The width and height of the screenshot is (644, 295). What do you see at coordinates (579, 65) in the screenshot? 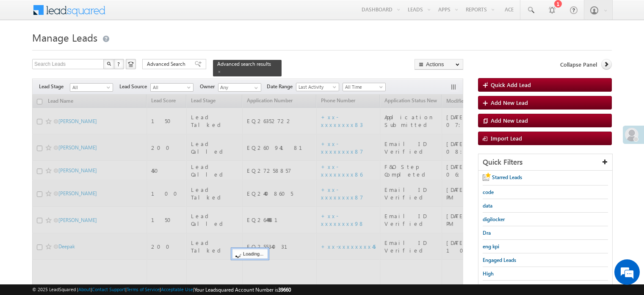
I see `span: Collapse Panel` at bounding box center [579, 65].